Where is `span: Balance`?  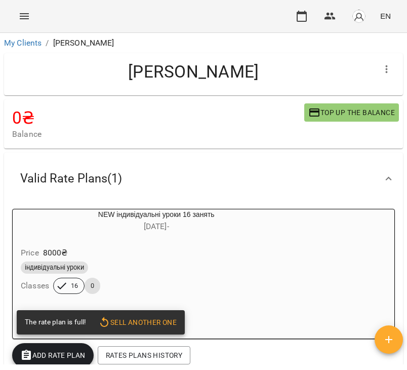
span: Balance is located at coordinates (158, 134).